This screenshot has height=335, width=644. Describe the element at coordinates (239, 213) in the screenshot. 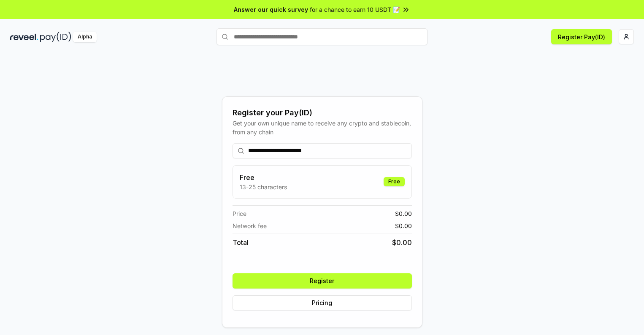

I see `span: Price` at that location.